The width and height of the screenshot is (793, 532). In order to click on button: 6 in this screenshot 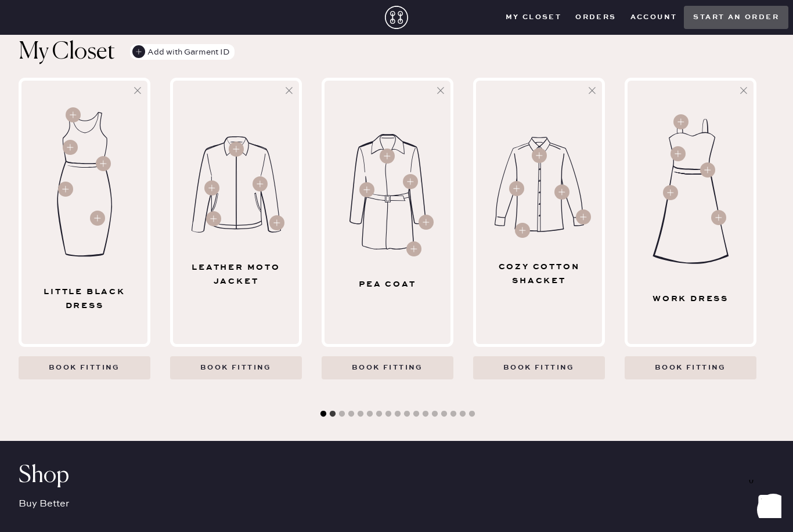, I will do `click(370, 414)`.